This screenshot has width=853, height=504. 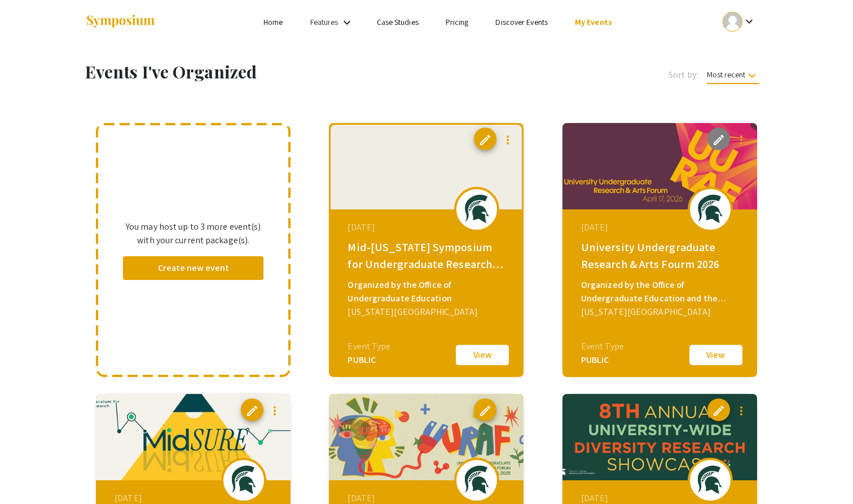 I want to click on div: University Undergraduate Research & Arts Fourm 2026, so click(x=661, y=256).